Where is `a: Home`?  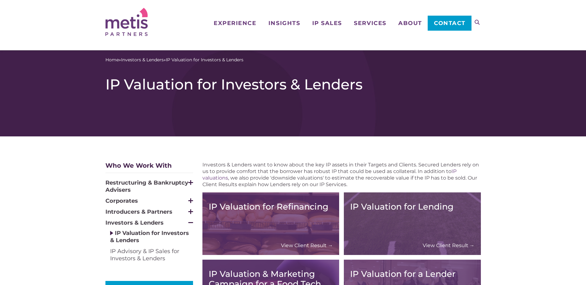 a: Home is located at coordinates (112, 60).